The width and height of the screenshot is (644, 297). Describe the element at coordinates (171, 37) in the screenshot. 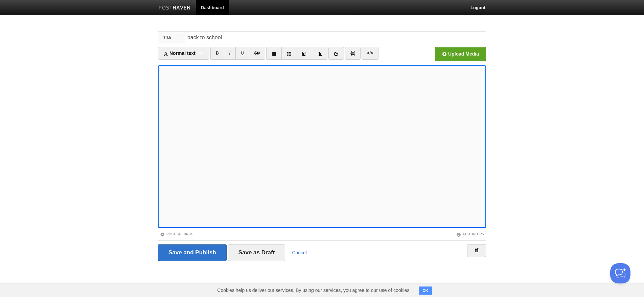

I see `label: Title` at that location.